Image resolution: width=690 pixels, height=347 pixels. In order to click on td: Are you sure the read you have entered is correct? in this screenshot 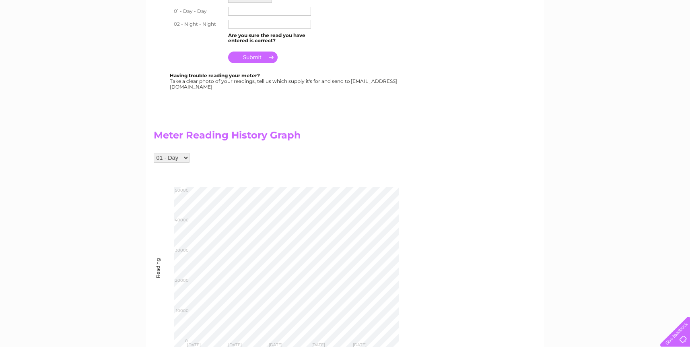, I will do `click(276, 38)`.